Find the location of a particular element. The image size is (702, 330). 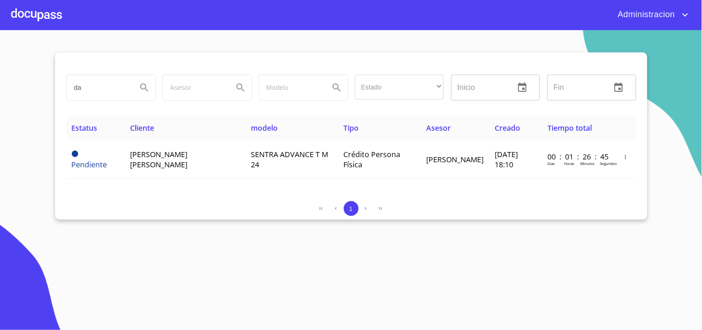

span: Crédito Persona Física is located at coordinates (372, 159).